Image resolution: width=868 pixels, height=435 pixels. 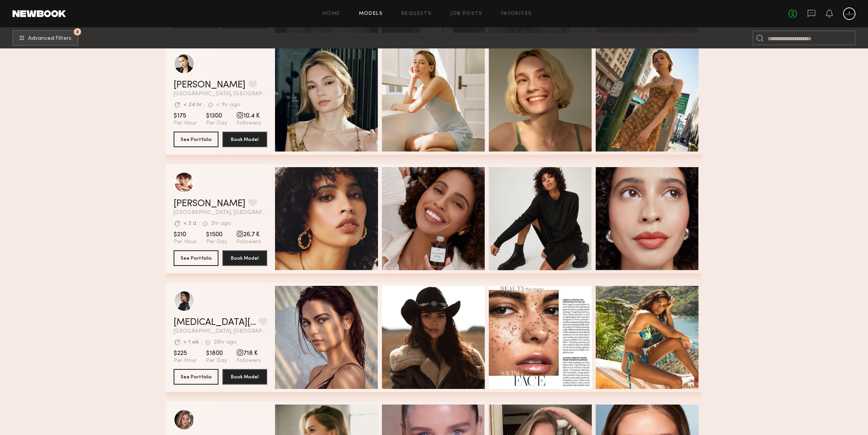 I want to click on span: Advanced Filters, so click(x=50, y=38).